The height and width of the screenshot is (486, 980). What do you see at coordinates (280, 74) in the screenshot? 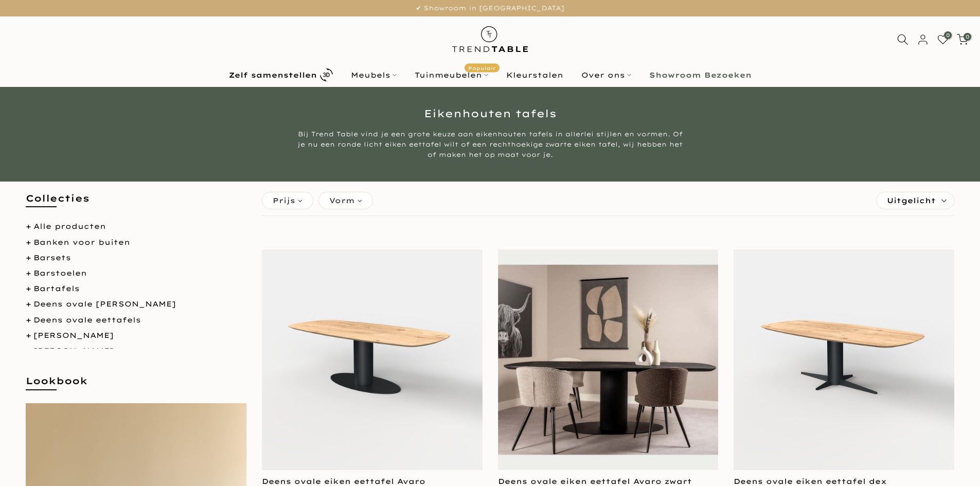
I see `a: Zelf samenstellen` at bounding box center [280, 74].